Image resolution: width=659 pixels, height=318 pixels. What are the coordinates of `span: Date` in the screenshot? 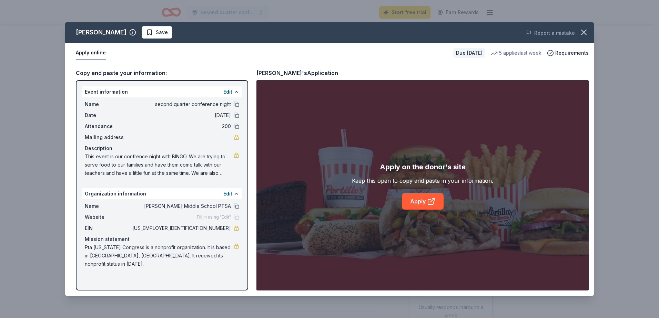 It's located at (108, 115).